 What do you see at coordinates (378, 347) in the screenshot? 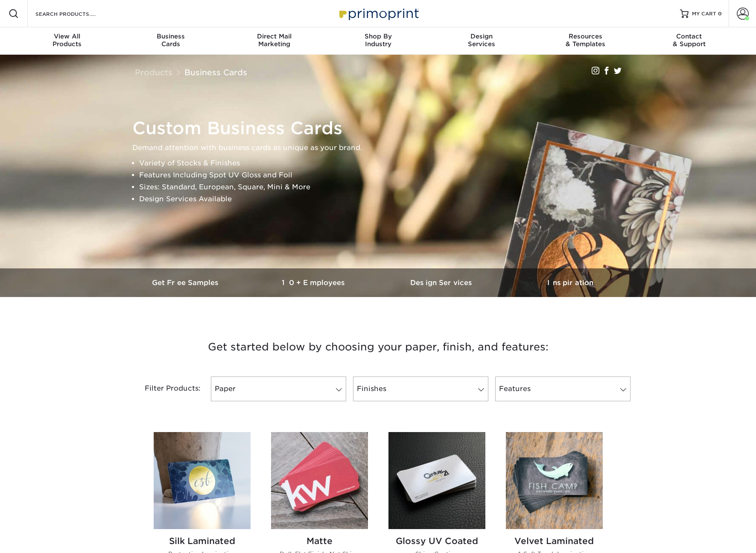
I see `h3: Get started below by choosing your paper, finish, and features:` at bounding box center [378, 347].